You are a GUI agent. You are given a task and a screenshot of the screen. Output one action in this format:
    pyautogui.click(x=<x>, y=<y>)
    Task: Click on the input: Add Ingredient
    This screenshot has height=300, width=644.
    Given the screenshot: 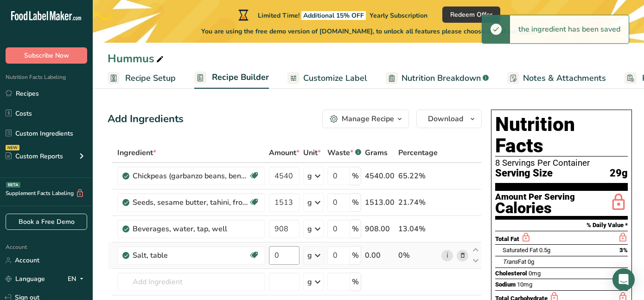 What is the action you would take?
    pyautogui.click(x=191, y=282)
    